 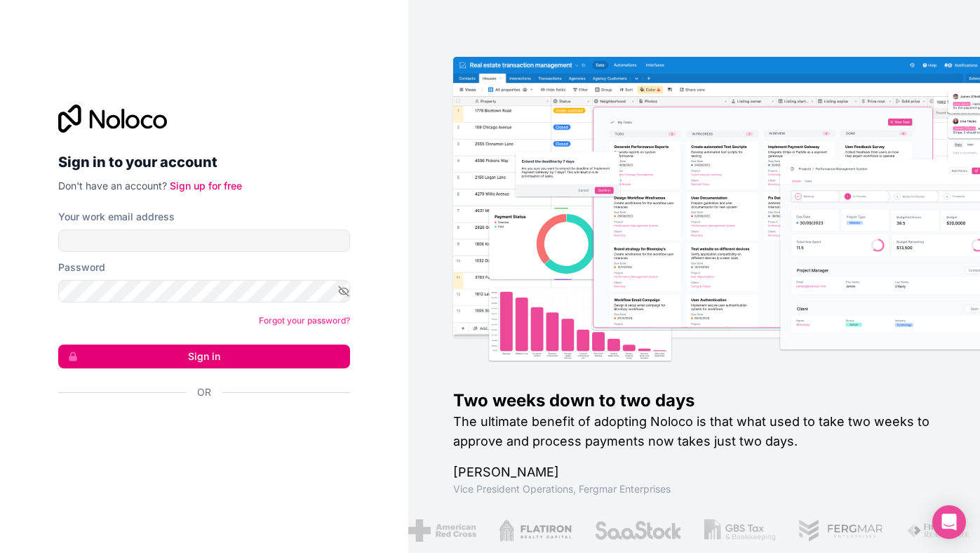 I want to click on input: Email address, so click(x=204, y=240).